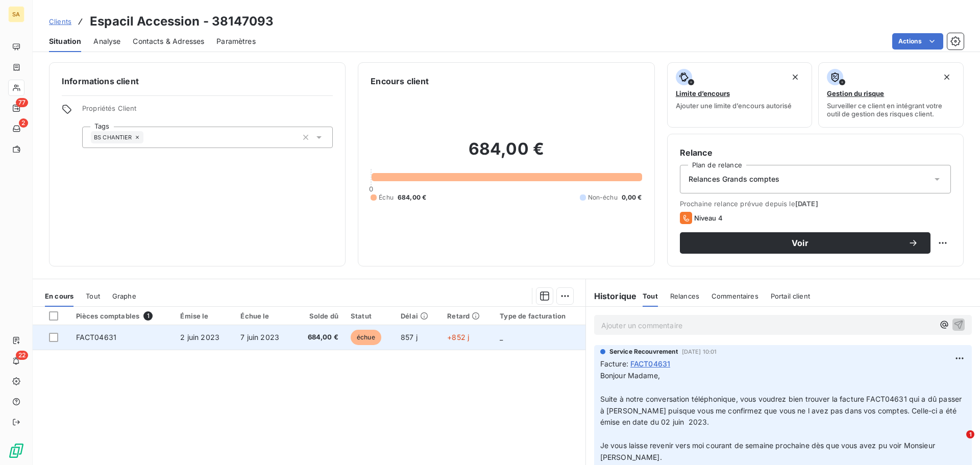 This screenshot has width=980, height=465. I want to click on span: 2 juin 2023, so click(200, 337).